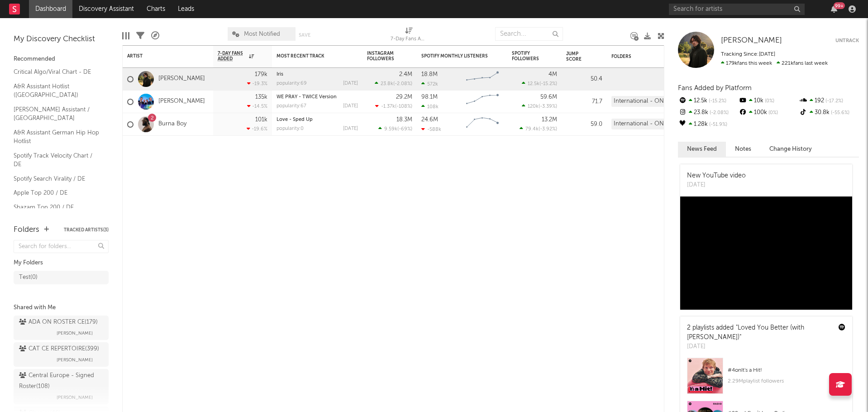 This screenshot has width=868, height=412. What do you see at coordinates (61, 308) in the screenshot?
I see `div: Shared with Me` at bounding box center [61, 308].